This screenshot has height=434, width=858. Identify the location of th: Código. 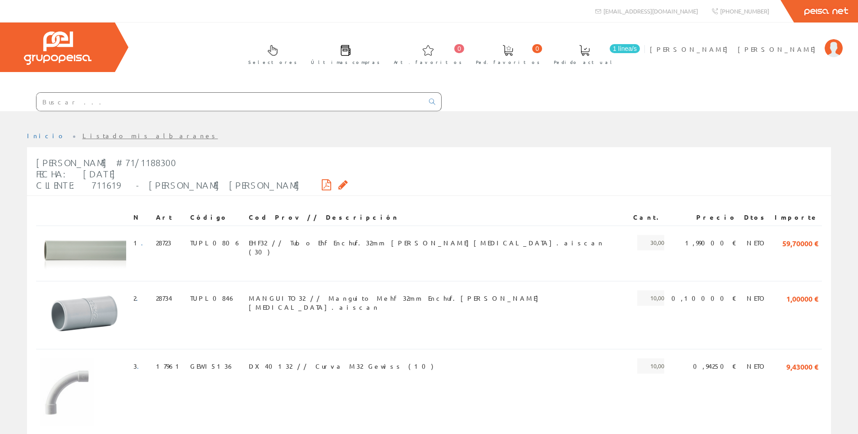
(216, 218).